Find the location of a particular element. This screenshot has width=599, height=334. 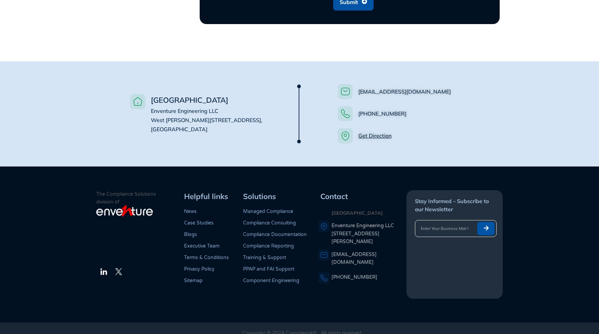

a: Terms & Conditions is located at coordinates (206, 257).